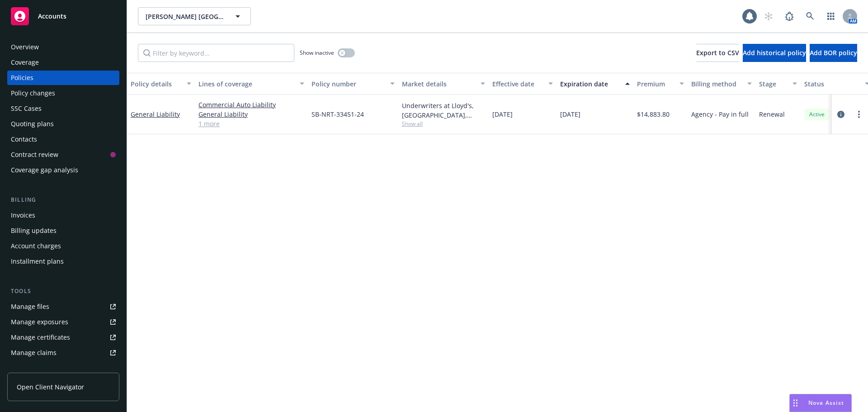  Describe the element at coordinates (23, 215) in the screenshot. I see `div: Invoices` at that location.